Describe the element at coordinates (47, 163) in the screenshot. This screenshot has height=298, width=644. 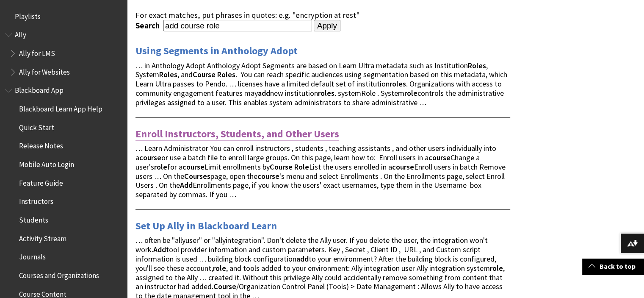
I see `span: Mobile Auto Login` at that location.